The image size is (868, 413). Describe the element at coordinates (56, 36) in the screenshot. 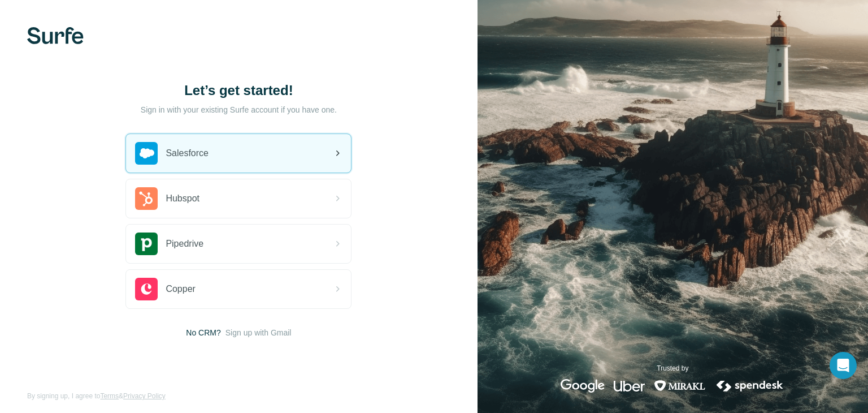

I see `img: Surfe's logo` at that location.